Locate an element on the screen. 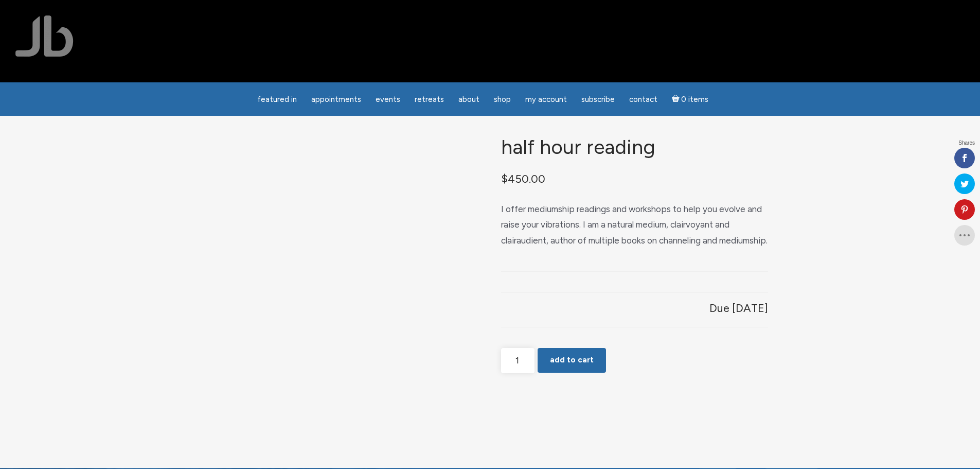 The width and height of the screenshot is (980, 469). span: Events is located at coordinates (388, 99).